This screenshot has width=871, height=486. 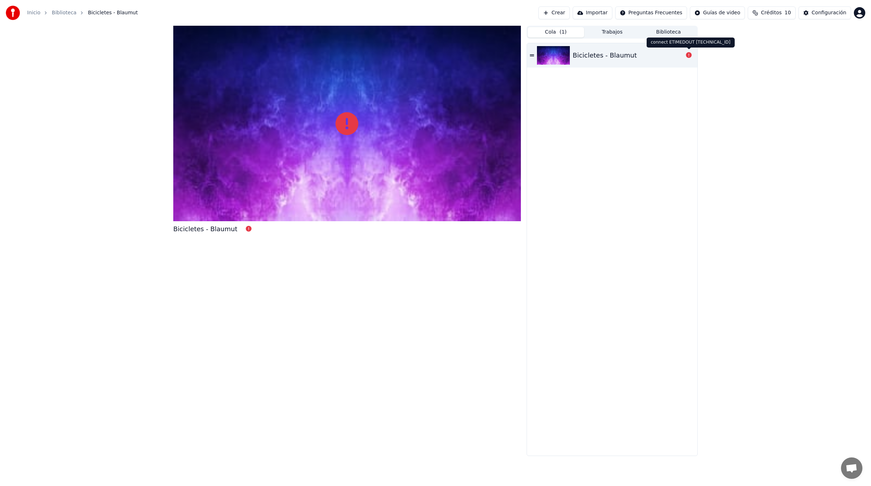 What do you see at coordinates (824, 13) in the screenshot?
I see `button: Configuración` at bounding box center [824, 13].